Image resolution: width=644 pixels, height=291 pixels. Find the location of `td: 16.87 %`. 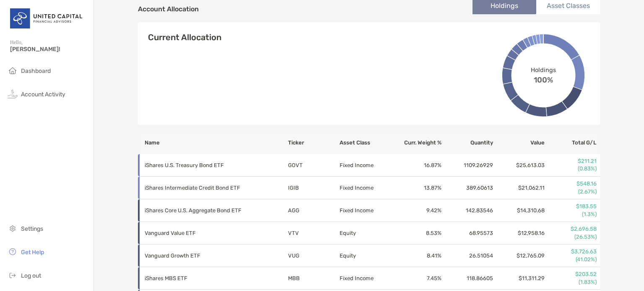

td: 16.87 % is located at coordinates (417, 166).